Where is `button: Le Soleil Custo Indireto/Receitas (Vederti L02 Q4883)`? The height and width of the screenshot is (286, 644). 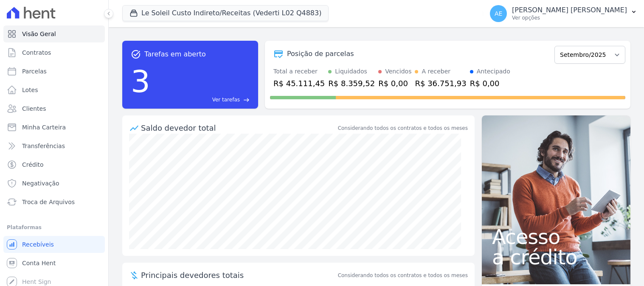 button: Le Soleil Custo Indireto/Receitas (Vederti L02 Q4883) is located at coordinates (226, 13).